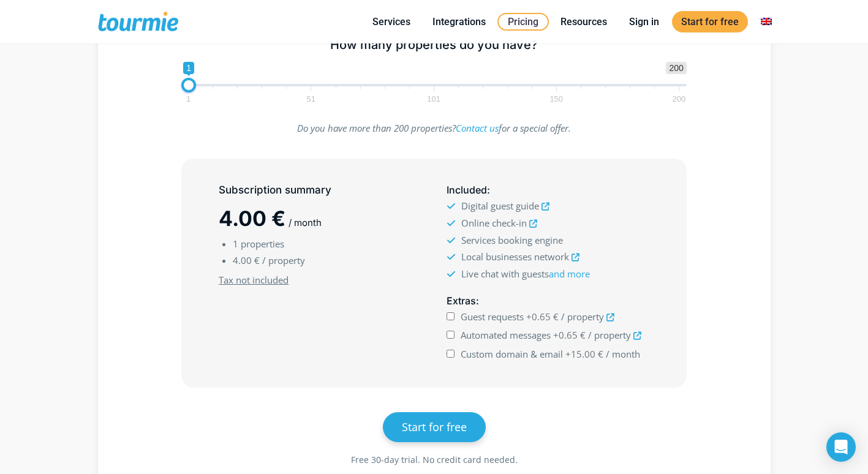 The width and height of the screenshot is (868, 474). What do you see at coordinates (434, 427) in the screenshot?
I see `span: Start for free` at bounding box center [434, 427].